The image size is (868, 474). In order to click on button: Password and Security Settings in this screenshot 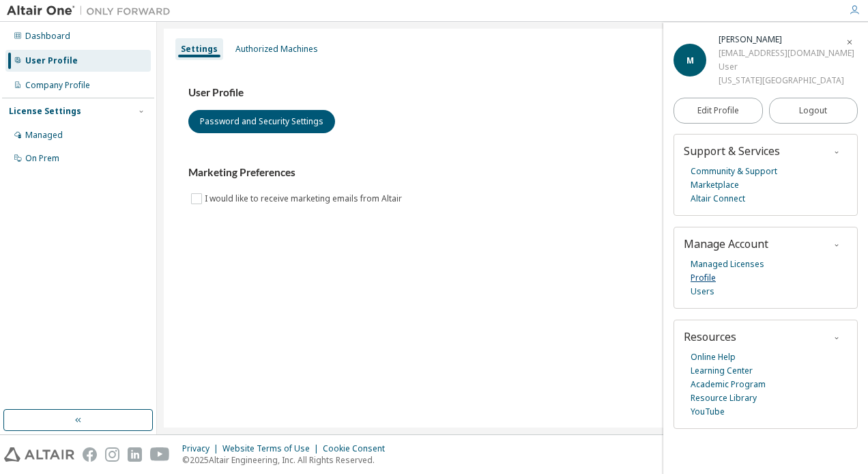, I will do `click(261, 122)`.